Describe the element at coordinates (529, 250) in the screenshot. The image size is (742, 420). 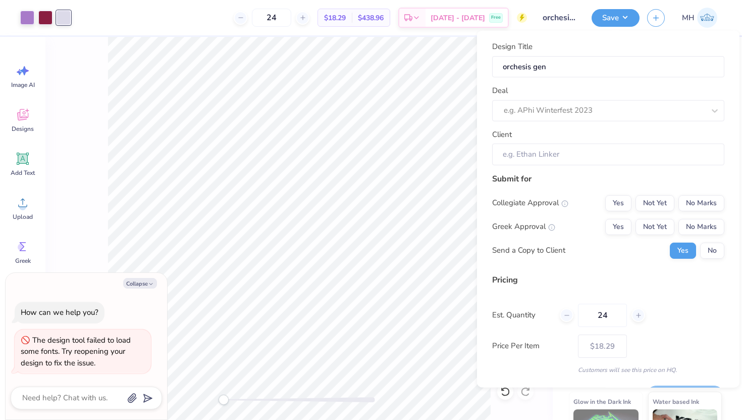
I see `div: Send a Copy to Client` at that location.